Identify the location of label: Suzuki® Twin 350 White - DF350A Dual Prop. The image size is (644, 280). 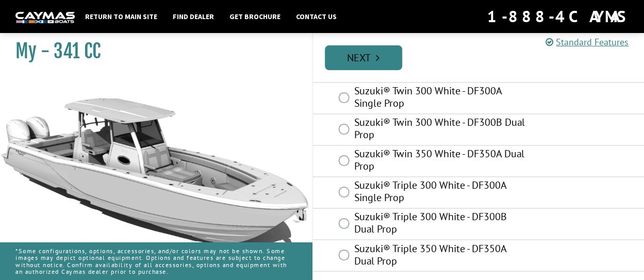
(441, 161).